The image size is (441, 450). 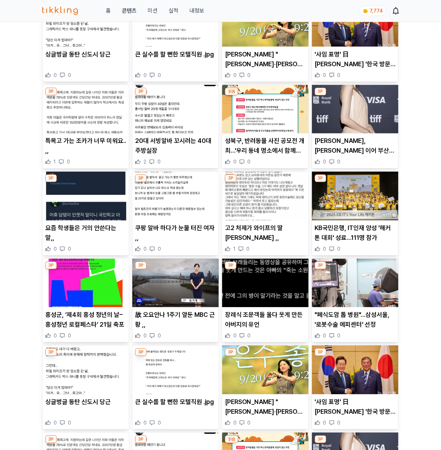 What do you see at coordinates (355, 196) in the screenshot?
I see `img: KB국민은행, IT인재 양성 '해커톤 대회' 성료…111명 참가` at bounding box center [355, 196].